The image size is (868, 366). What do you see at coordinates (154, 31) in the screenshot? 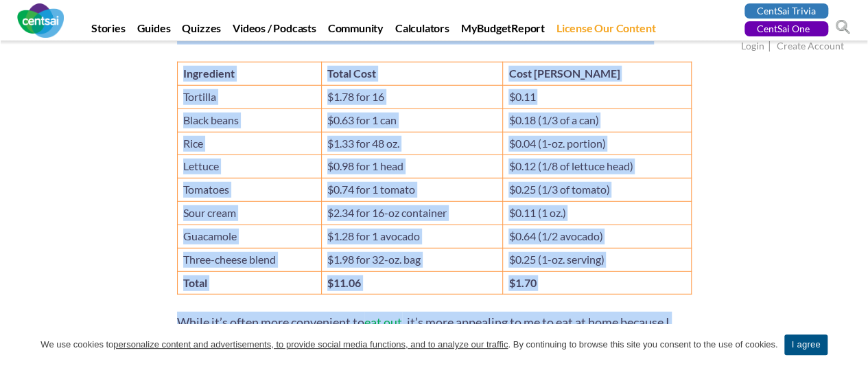
I see `a: Guides` at bounding box center [154, 31].